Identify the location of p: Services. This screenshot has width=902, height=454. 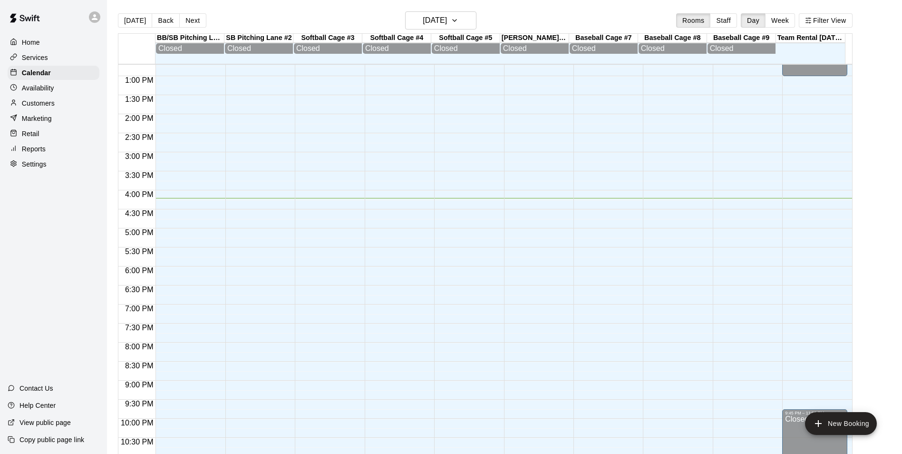
(35, 58).